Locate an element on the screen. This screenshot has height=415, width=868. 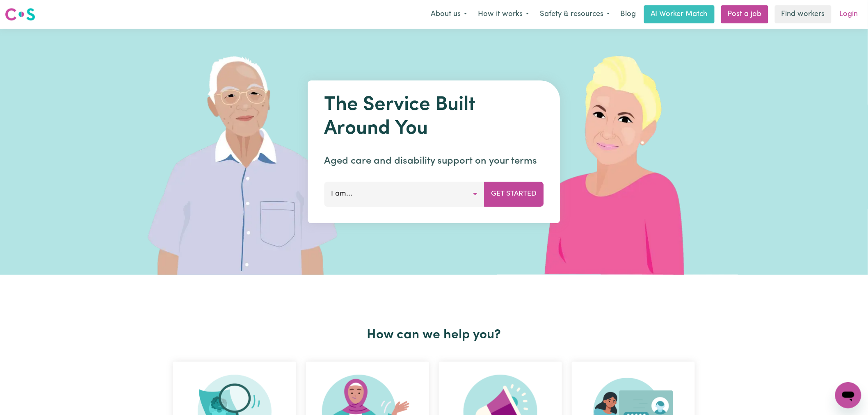
h1: The Service Built Around You is located at coordinates (434, 117).